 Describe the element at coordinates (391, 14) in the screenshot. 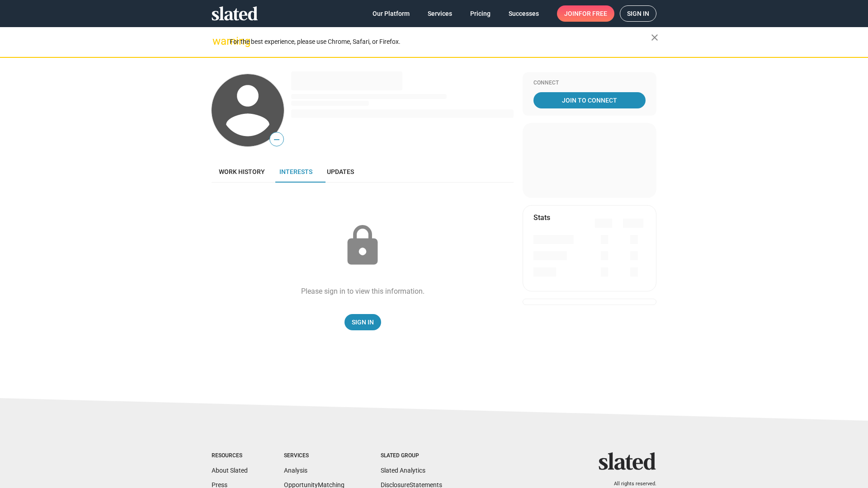

I see `a: Our Platform` at that location.